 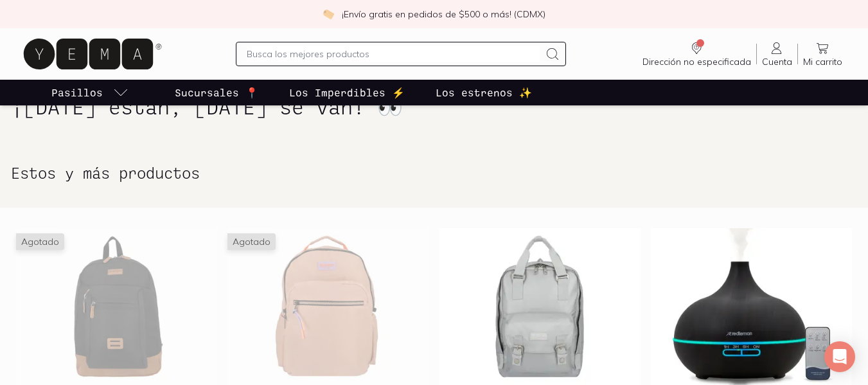 I want to click on h2: Estos y más productos, so click(x=434, y=173).